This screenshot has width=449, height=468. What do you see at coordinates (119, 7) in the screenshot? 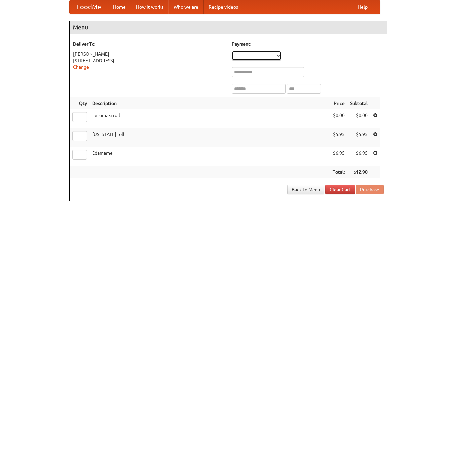
I see `a: Home` at bounding box center [119, 7].